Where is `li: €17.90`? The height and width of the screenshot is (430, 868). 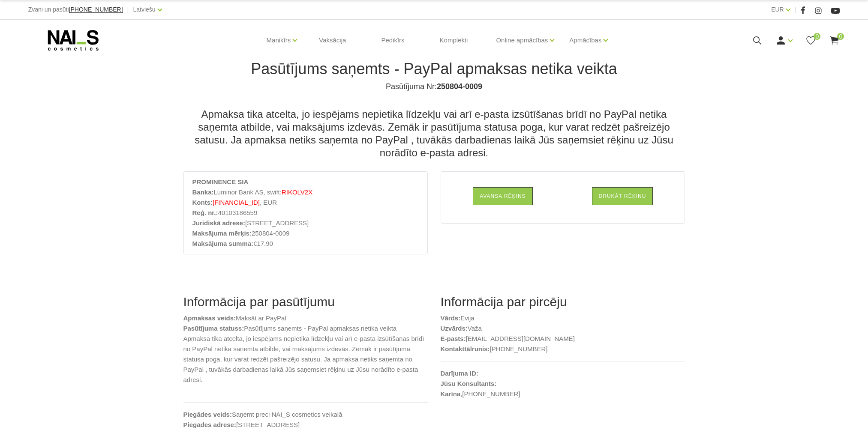 li: €17.90 is located at coordinates (305, 244).